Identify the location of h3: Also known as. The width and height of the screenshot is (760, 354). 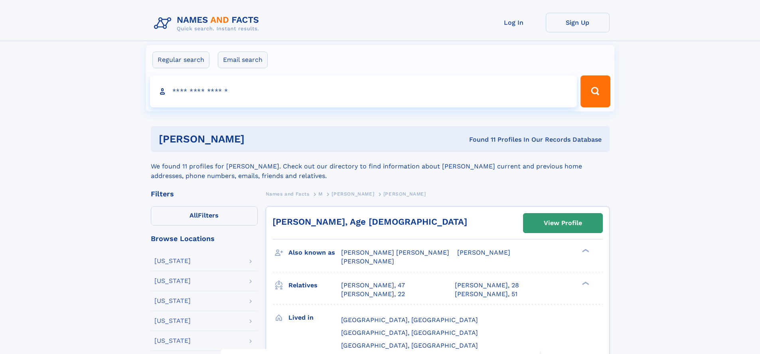
(315, 253).